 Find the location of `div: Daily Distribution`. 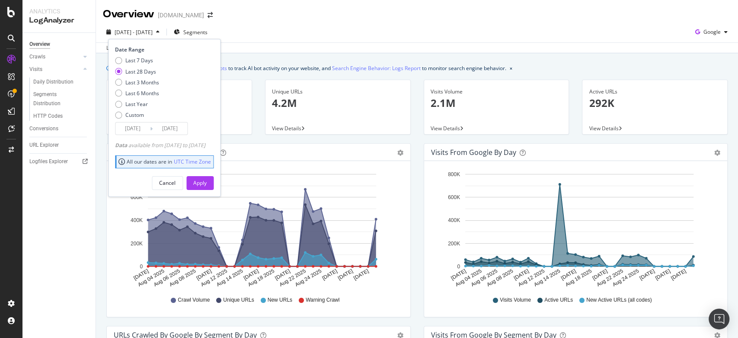

div: Daily Distribution is located at coordinates (53, 82).